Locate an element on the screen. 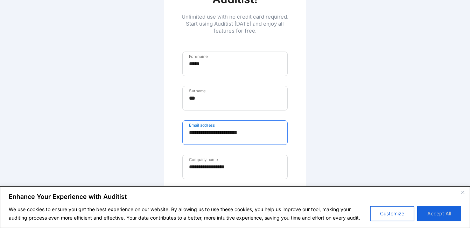 This screenshot has height=228, width=470. button: Close is located at coordinates (463, 192).